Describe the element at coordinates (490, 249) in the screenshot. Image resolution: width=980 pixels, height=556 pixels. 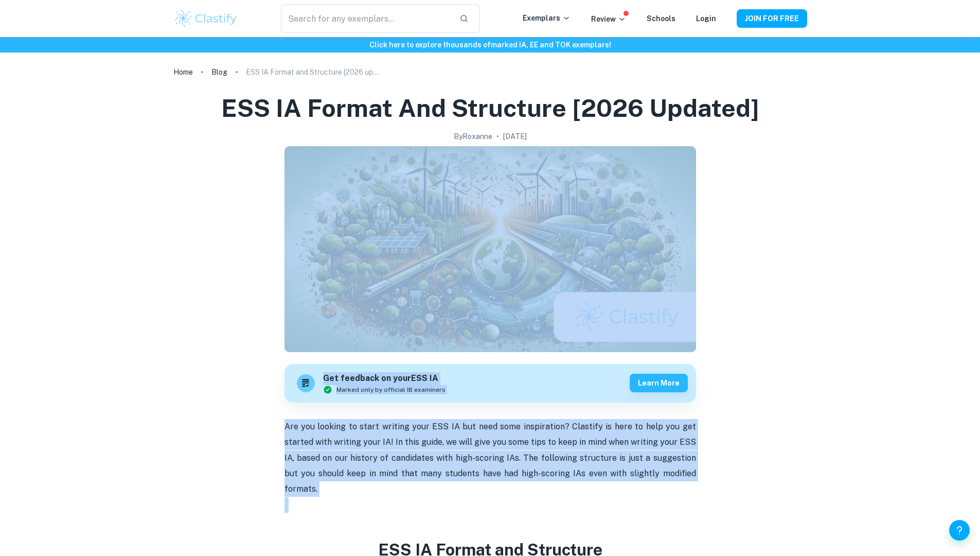
I see `img: ESS IA Format and Structure [2026 updated] cover image` at that location.